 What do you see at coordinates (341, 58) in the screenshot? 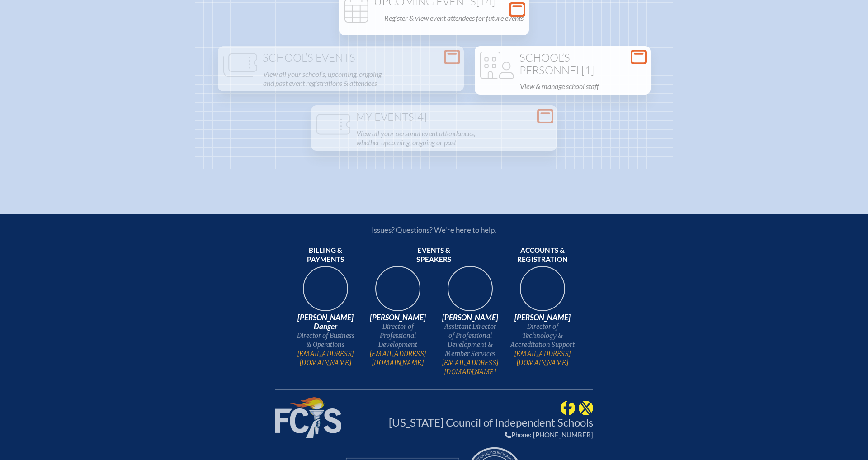
I see `h1: School’s Events` at bounding box center [341, 58].